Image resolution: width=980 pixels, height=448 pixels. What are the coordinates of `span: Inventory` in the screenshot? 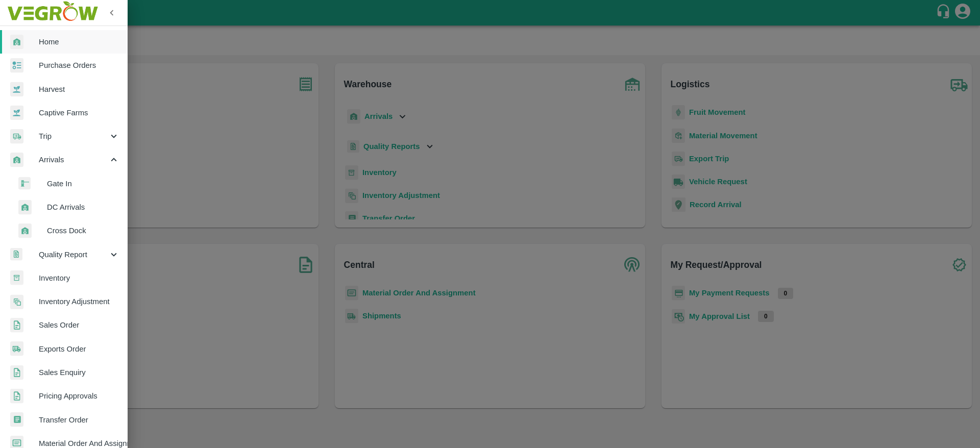 It's located at (79, 278).